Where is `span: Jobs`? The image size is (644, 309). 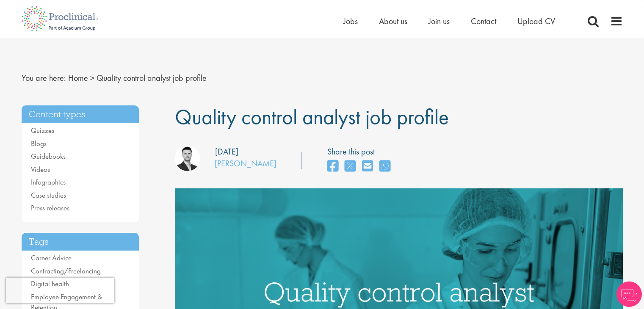
span: Jobs is located at coordinates (350, 22).